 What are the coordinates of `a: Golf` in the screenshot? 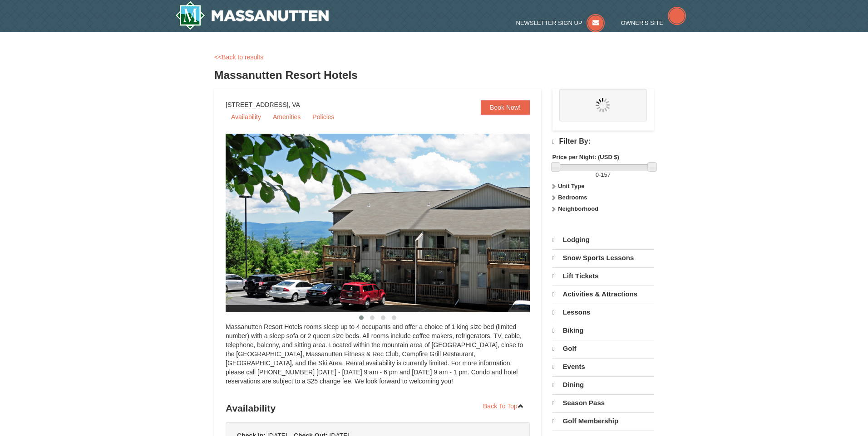 It's located at (603, 349).